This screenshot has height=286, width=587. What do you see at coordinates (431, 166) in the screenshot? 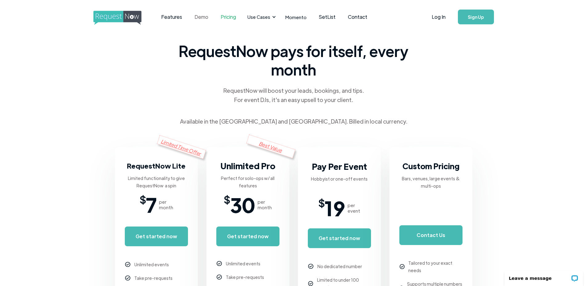
I see `strong: Custom Pricing` at bounding box center [431, 166].